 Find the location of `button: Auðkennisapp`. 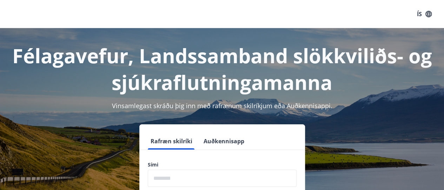

button: Auðkennisapp is located at coordinates (224, 141).